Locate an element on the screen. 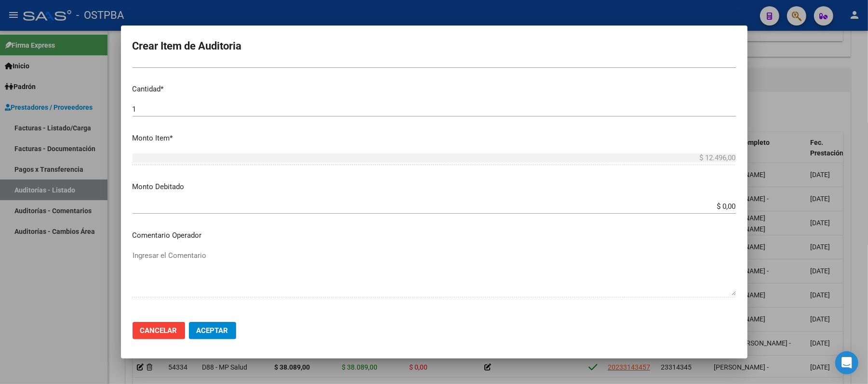  button: Cancelar is located at coordinates (158, 330).